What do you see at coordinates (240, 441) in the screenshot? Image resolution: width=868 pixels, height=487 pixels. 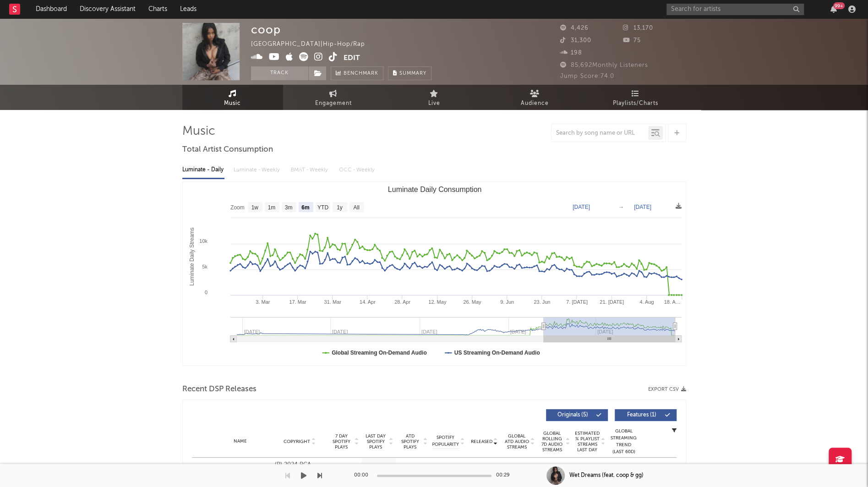 I see `div: Name` at bounding box center [240, 441].